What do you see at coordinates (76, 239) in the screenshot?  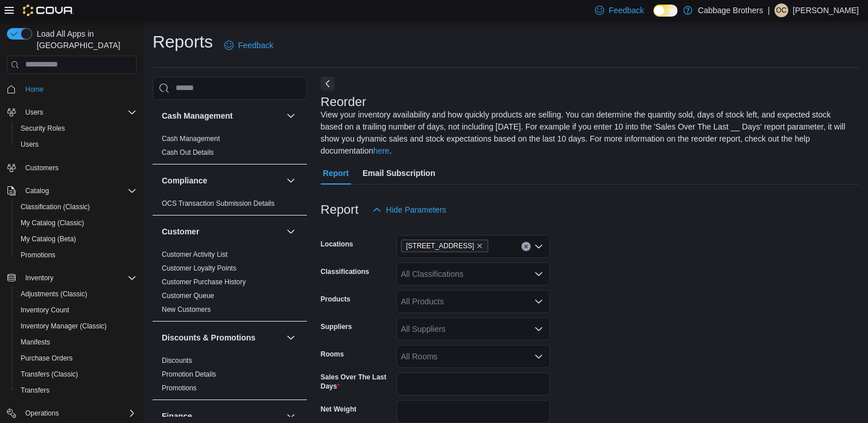 I see `span: My Catalog (Beta)` at bounding box center [76, 239].